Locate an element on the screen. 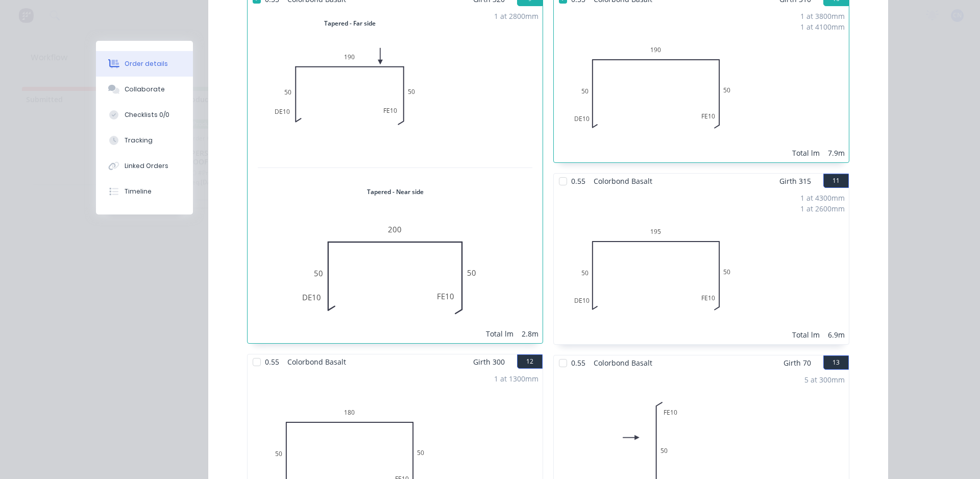 Image resolution: width=980 pixels, height=479 pixels. div: Checklists 0/0 is located at coordinates (147, 115).